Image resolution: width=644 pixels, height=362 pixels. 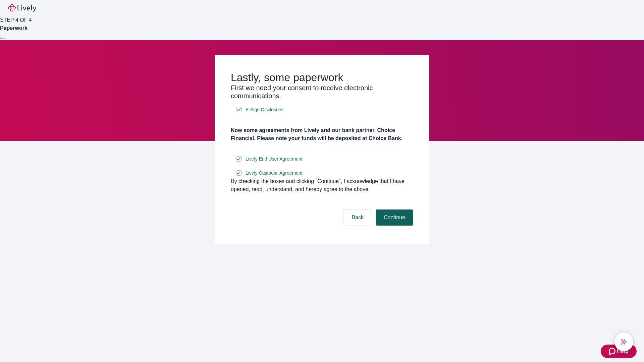 What do you see at coordinates (322, 77) in the screenshot?
I see `h2: Lastly, some paperwork` at bounding box center [322, 77].